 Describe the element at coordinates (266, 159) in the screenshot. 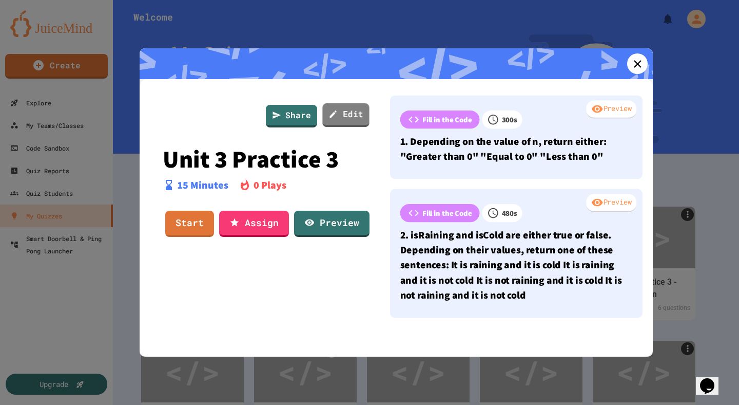

I see `p: Unit 3 Practice 3` at that location.